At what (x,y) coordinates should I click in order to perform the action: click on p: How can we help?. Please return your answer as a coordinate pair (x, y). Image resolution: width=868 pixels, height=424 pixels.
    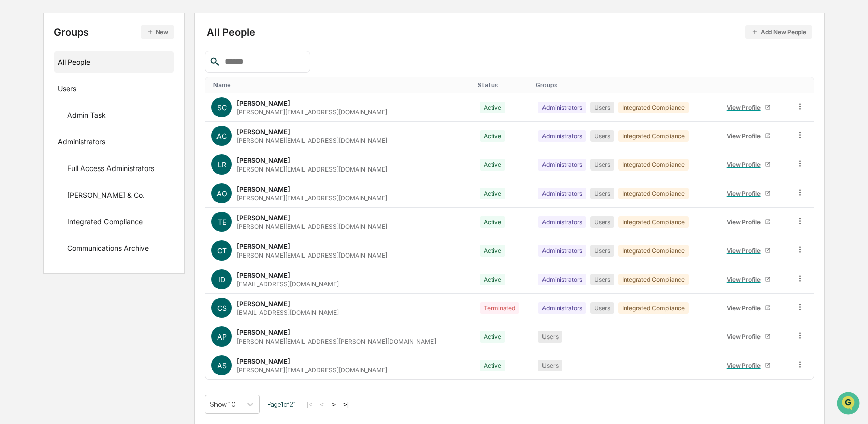
    Looking at the image, I should click on (97, 29).